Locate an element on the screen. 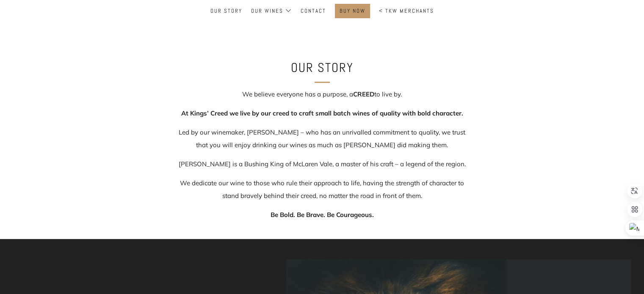  h2: Our story is located at coordinates (322, 68).